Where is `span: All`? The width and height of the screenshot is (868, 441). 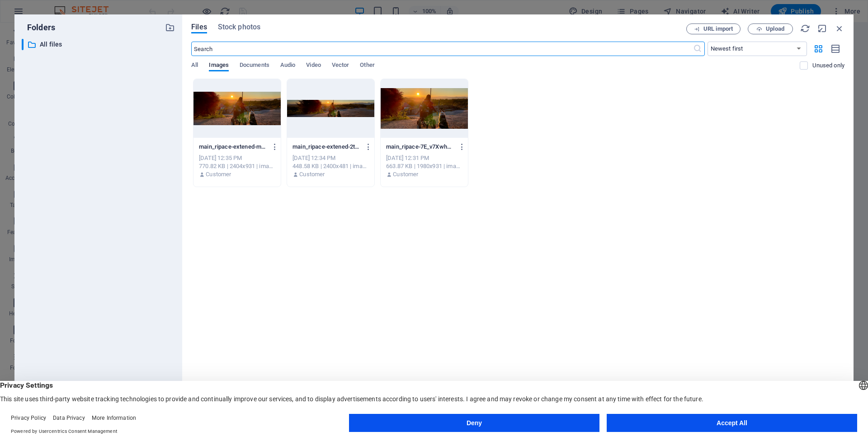 span: All is located at coordinates (194, 66).